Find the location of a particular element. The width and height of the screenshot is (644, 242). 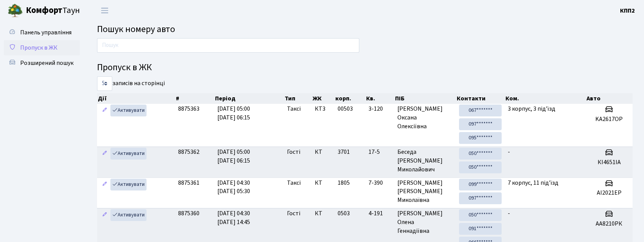

span: 7-390 is located at coordinates (380, 182).